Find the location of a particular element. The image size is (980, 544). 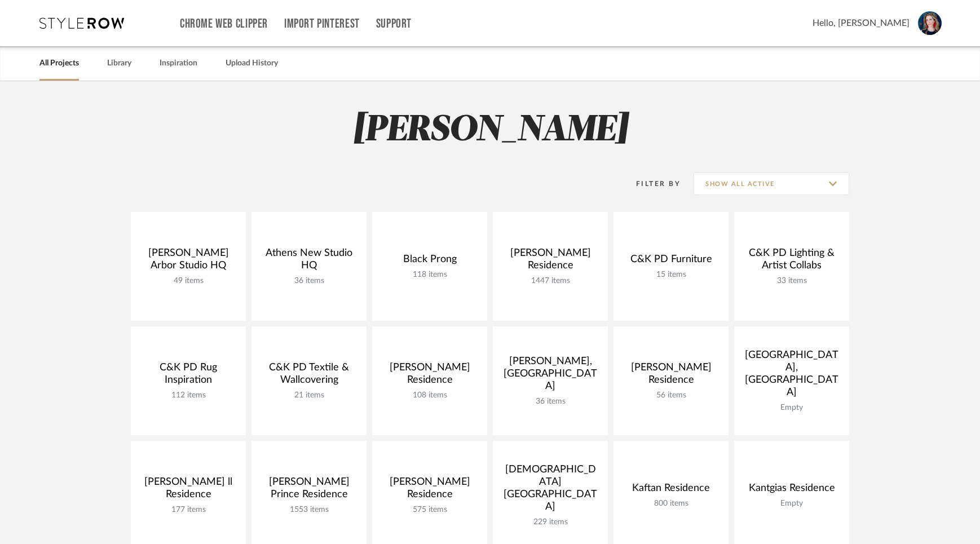

a: Support is located at coordinates (393, 24).